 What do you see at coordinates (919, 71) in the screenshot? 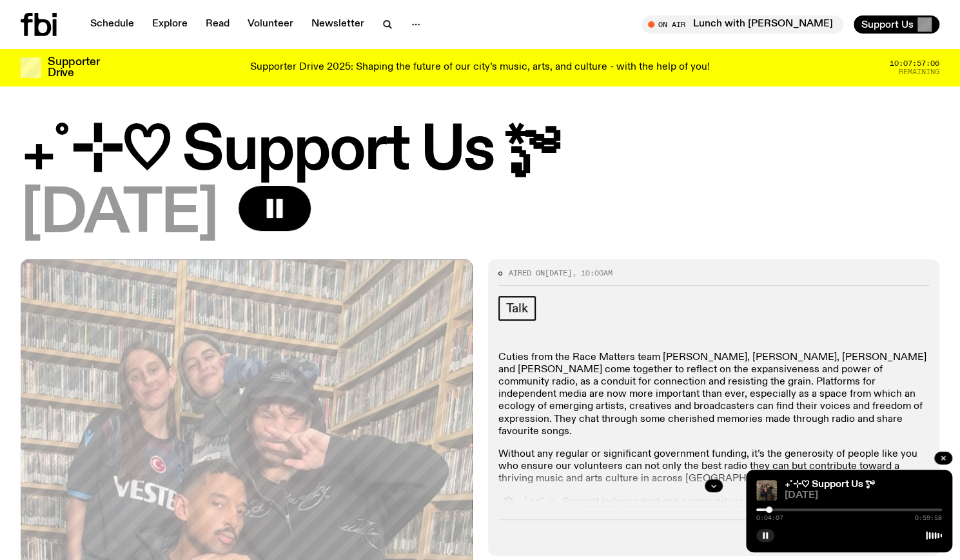
I see `span: Remaining` at bounding box center [919, 71].